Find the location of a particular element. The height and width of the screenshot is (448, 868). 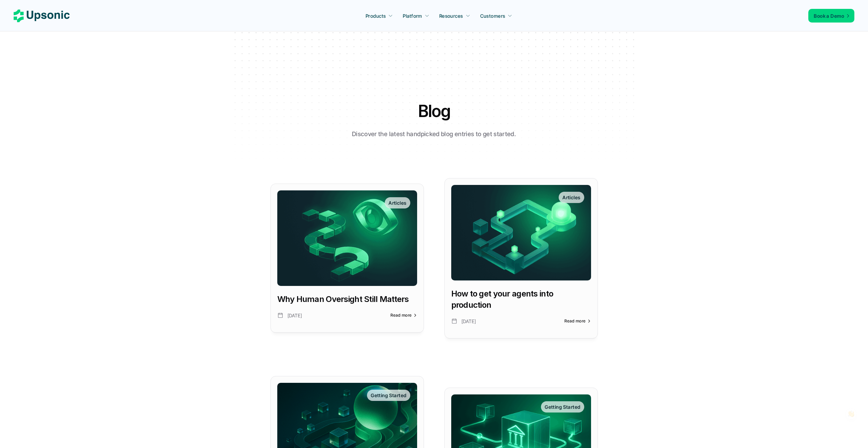

a: Products is located at coordinates (379, 16).